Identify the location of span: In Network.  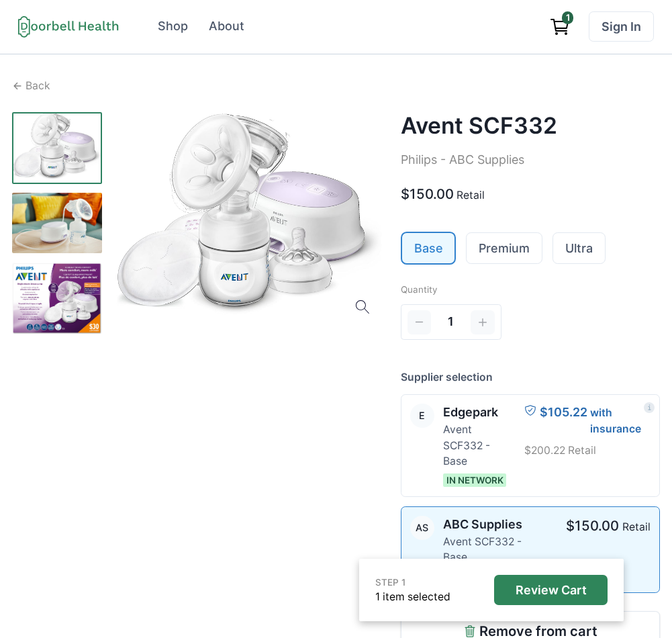
(475, 480).